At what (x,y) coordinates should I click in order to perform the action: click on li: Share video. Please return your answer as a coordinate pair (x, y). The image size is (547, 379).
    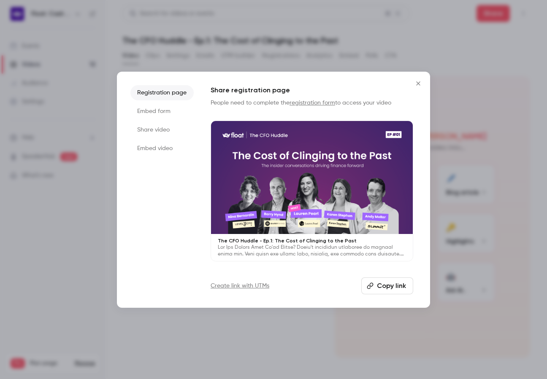
    Looking at the image, I should click on (162, 130).